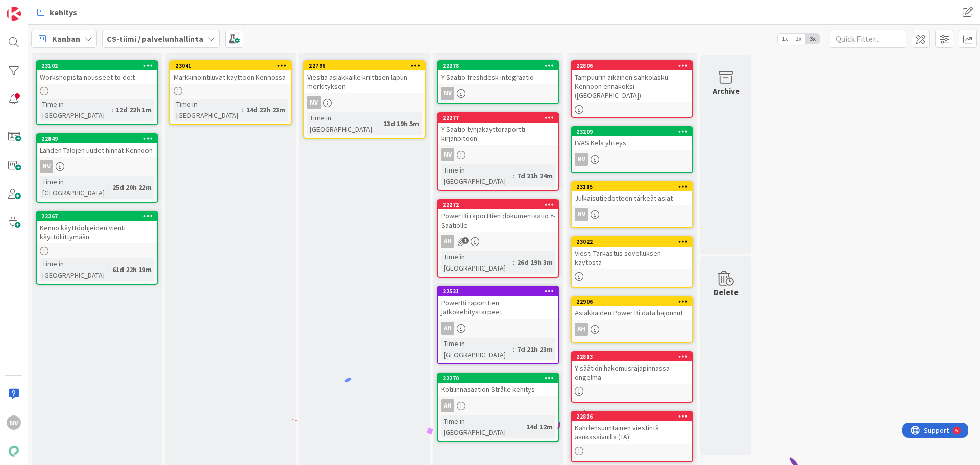 This screenshot has width=980, height=465. What do you see at coordinates (632, 194) in the screenshot?
I see `div: 23115Julkaisutiedotteen tärkeät asiat` at bounding box center [632, 194].